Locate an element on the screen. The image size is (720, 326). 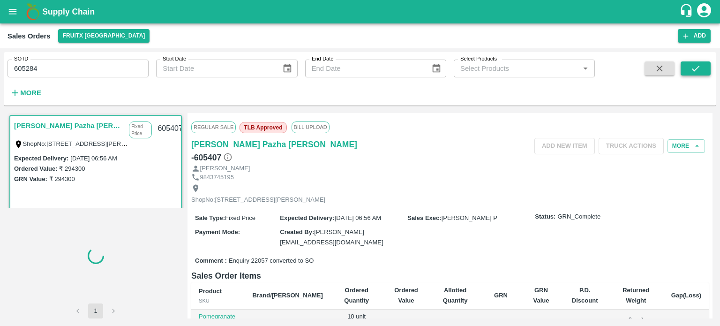
b: Ordered Value is located at coordinates (406, 295).